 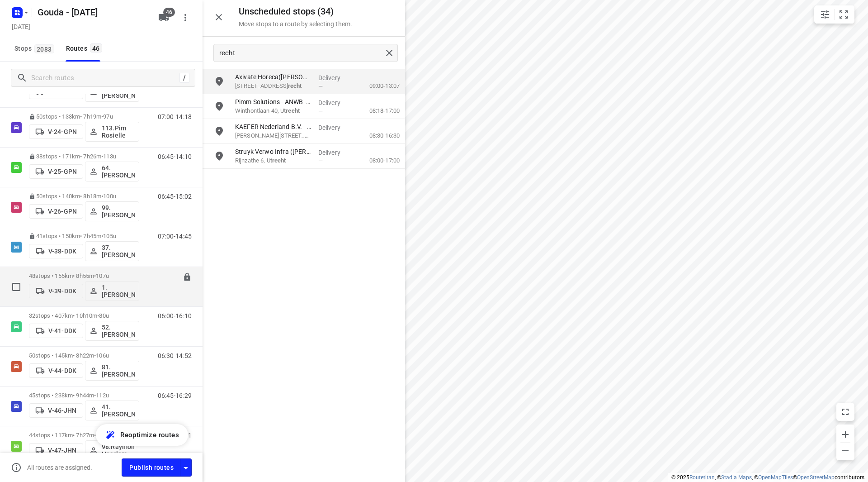 I want to click on span: Publish routes, so click(x=152, y=468).